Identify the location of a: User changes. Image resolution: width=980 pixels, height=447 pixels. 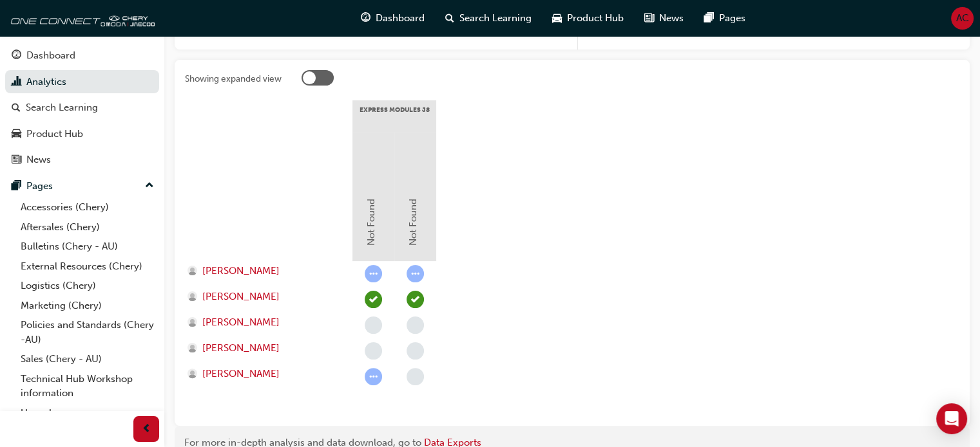
(87, 413).